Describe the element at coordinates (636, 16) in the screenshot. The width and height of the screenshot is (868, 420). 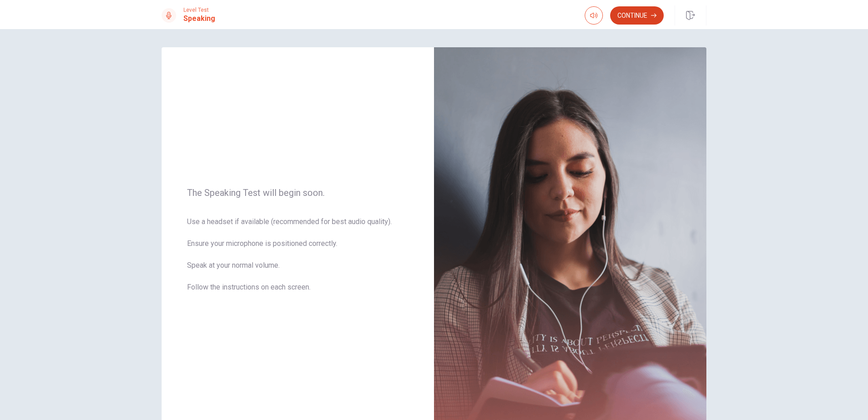
I see `button: Continue` at that location.